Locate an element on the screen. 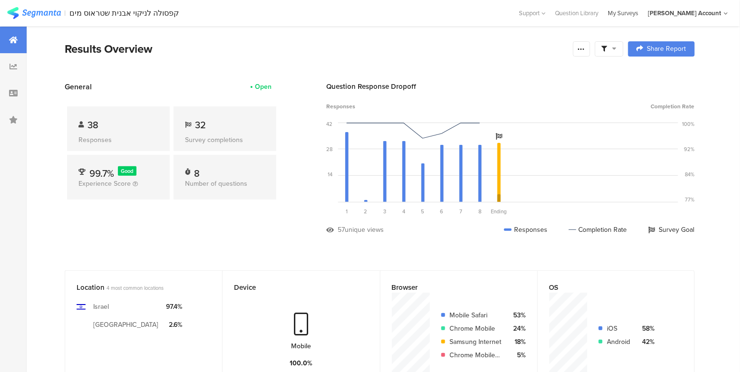 Image resolution: width=740 pixels, height=372 pixels. div: 2.6% is located at coordinates (174, 325).